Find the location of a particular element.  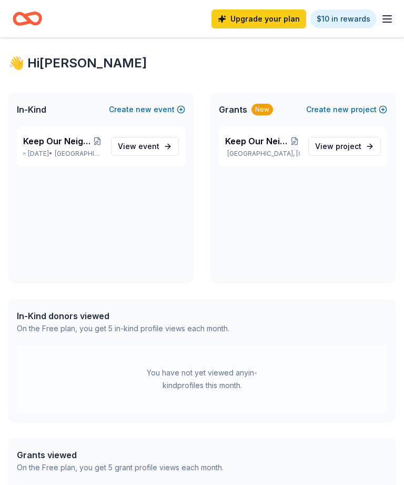

div: On the Free plan, you get 5 grant profile views each month. is located at coordinates (120, 468).